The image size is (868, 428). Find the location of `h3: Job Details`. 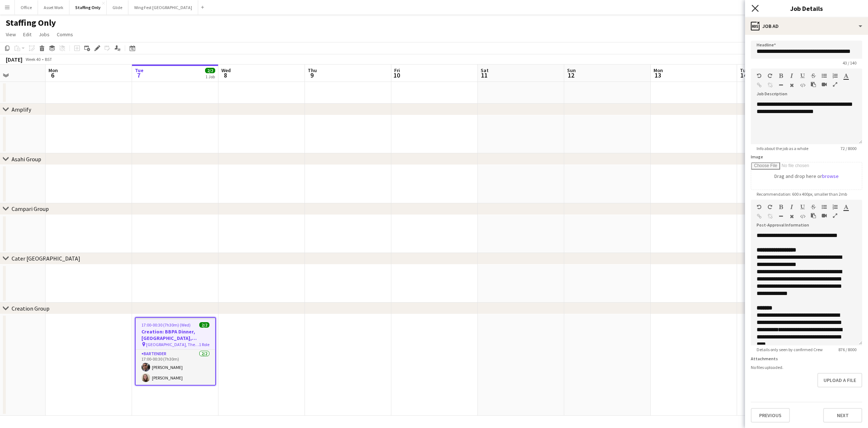

h3: Job Details is located at coordinates (807, 9).